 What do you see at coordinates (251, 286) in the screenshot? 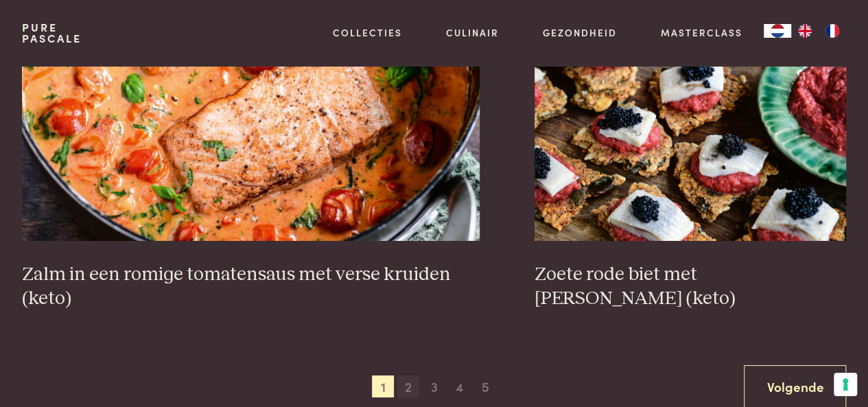
I see `h3: Zalm in een romige tomatensaus met verse kruiden (keto)` at bounding box center [251, 286].